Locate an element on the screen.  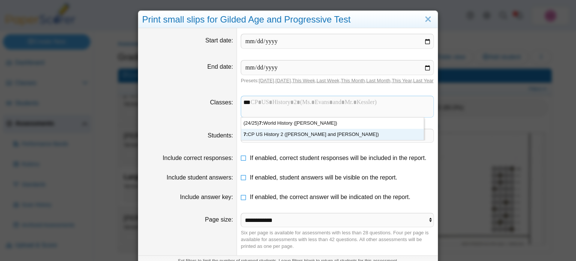
a: This Week is located at coordinates (303, 80).